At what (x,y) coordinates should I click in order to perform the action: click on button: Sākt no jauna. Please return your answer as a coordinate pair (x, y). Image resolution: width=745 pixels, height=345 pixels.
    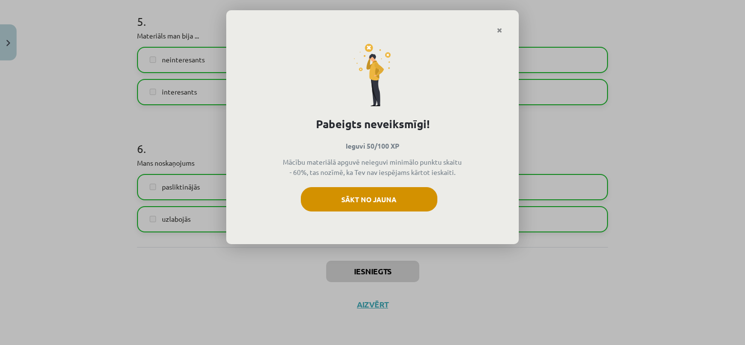
    Looking at the image, I should click on (369, 199).